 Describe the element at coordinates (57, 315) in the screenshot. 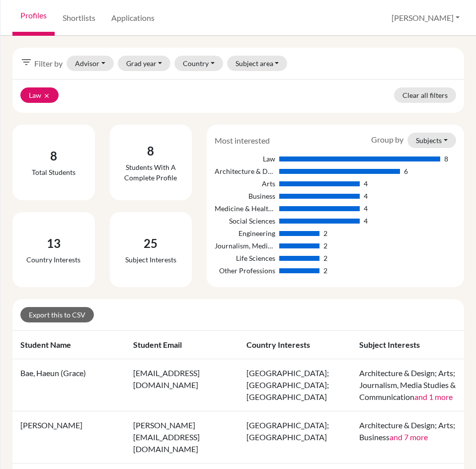

I see `a: Export this to CSV` at that location.